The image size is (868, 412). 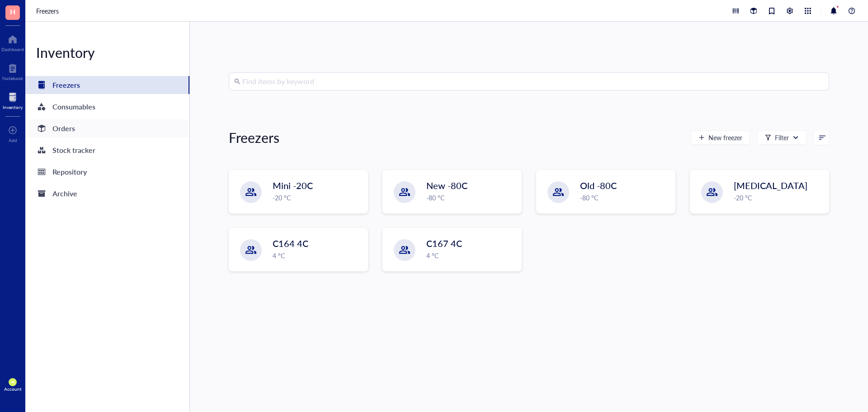 What do you see at coordinates (74, 150) in the screenshot?
I see `div: Stock tracker` at bounding box center [74, 150].